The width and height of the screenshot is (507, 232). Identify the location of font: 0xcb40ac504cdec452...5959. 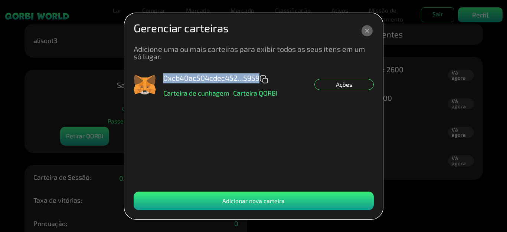
(211, 78).